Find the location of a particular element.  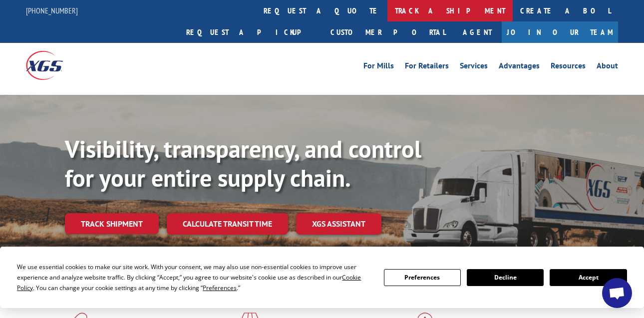

a: Services is located at coordinates (474, 67).